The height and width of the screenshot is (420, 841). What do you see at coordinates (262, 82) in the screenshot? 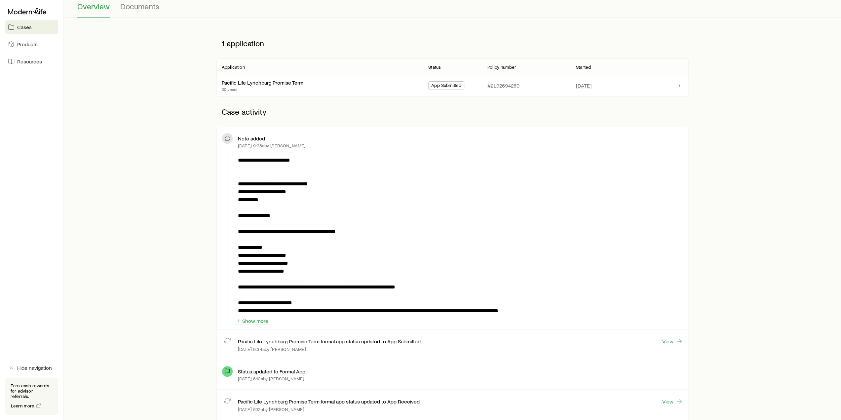
I see `a: Pacific Life Lynchburg Promise Term` at bounding box center [262, 82].